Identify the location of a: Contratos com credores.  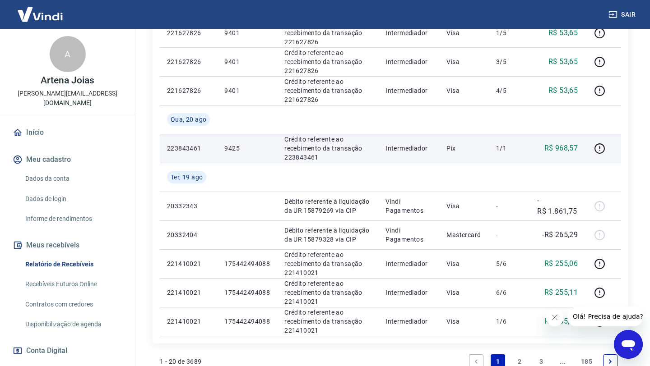
(73, 305).